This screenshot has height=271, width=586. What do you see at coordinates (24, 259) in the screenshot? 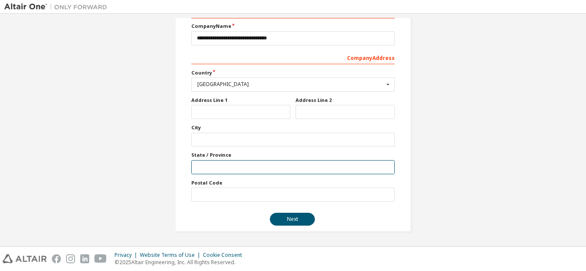
I see `img: altair_logo.svg` at bounding box center [24, 259].